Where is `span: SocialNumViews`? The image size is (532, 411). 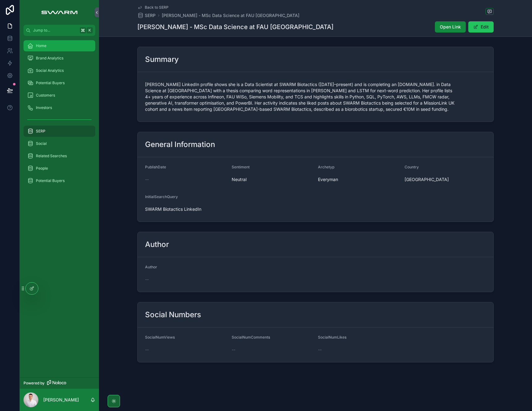
span: SocialNumViews is located at coordinates (160, 337).